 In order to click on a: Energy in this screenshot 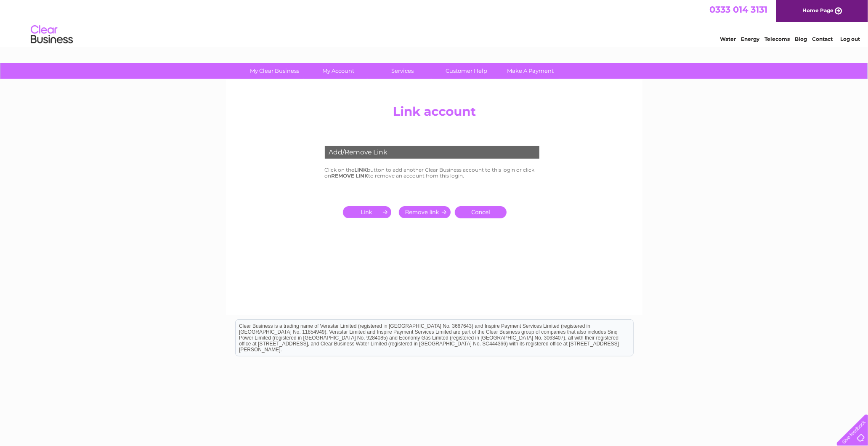, I will do `click(750, 39)`.